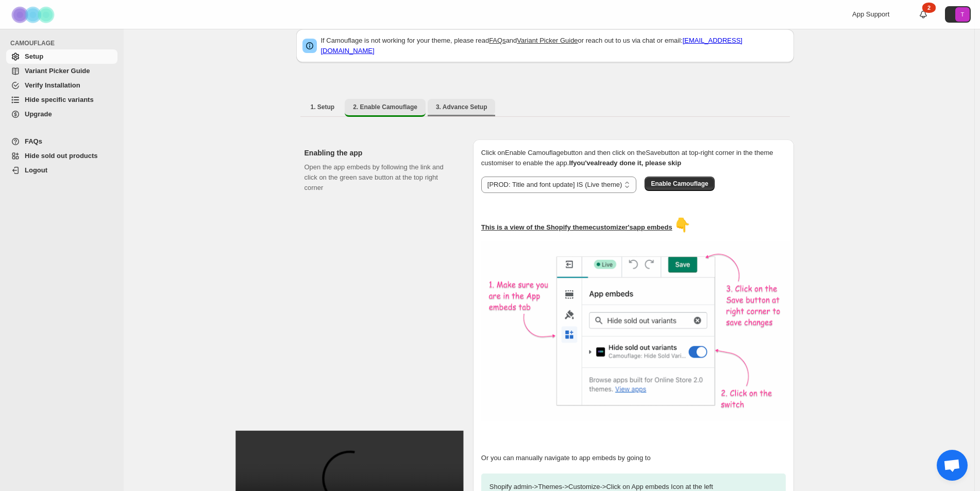  I want to click on div: Open chat, so click(952, 465).